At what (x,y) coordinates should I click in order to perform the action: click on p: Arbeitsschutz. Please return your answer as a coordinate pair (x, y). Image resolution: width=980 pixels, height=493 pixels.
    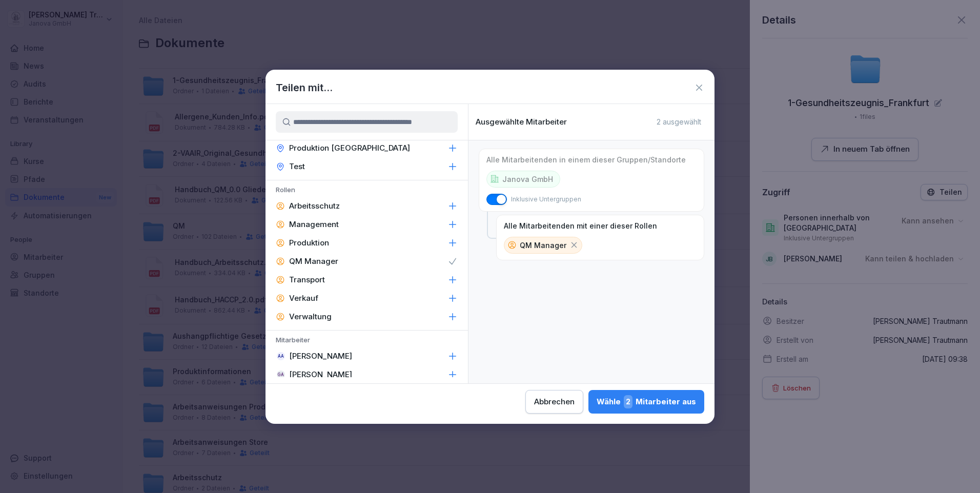
    Looking at the image, I should click on (315, 206).